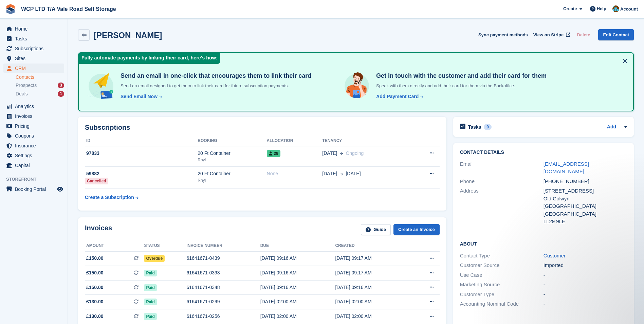 Image resolution: width=644 pixels, height=324 pixels. What do you see at coordinates (40, 94) in the screenshot?
I see `a: Deals 1` at bounding box center [40, 94].